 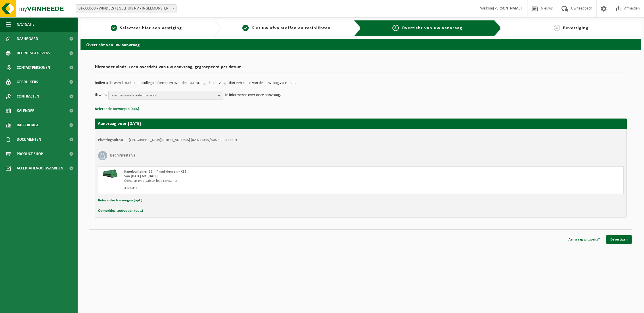 What do you see at coordinates (34, 53) in the screenshot?
I see `span: Bedrijfsgegevens` at bounding box center [34, 53].